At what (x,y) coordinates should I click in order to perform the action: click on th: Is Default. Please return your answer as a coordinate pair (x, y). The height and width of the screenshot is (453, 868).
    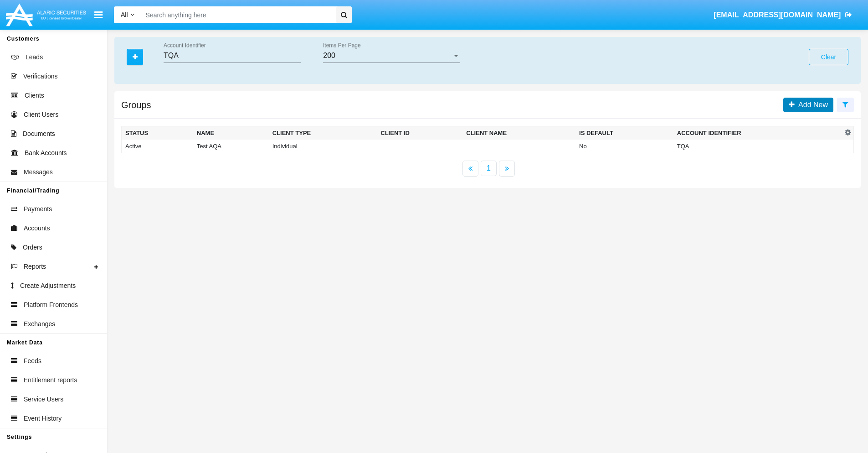
    Looking at the image, I should click on (624, 133).